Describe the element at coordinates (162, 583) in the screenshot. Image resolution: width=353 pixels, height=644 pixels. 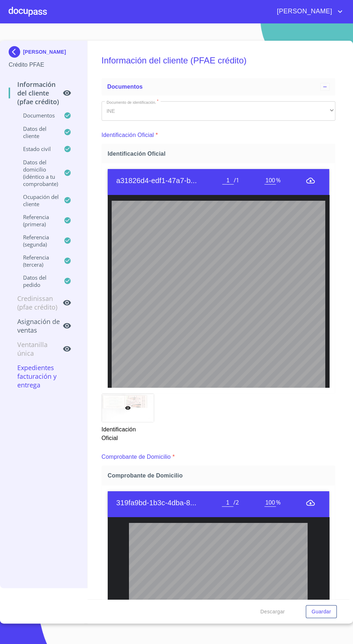
I see `span: )5G -7 ( ().0` at that location.